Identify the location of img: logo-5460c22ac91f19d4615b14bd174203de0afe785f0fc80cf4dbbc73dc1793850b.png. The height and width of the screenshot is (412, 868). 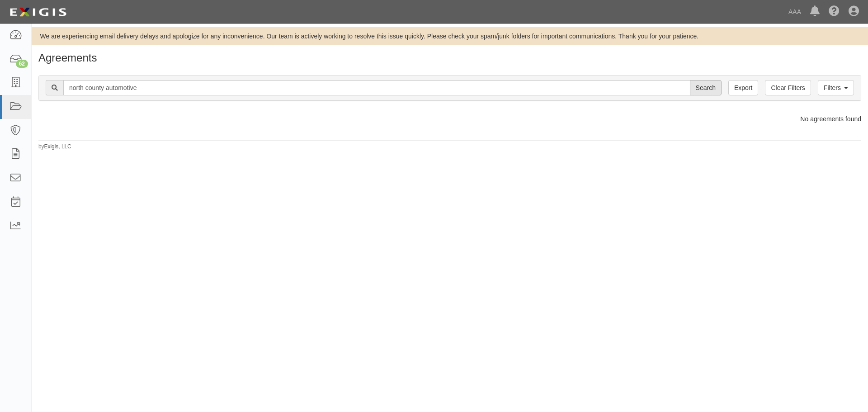
(38, 12).